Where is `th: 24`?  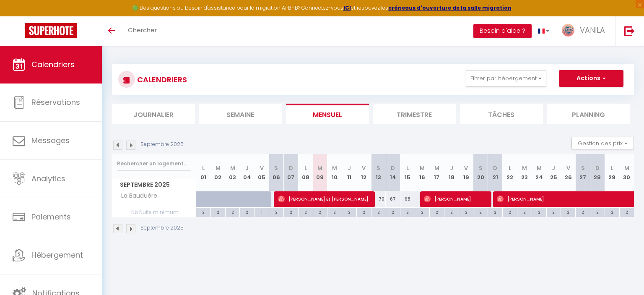
th: 24 is located at coordinates (539, 172).